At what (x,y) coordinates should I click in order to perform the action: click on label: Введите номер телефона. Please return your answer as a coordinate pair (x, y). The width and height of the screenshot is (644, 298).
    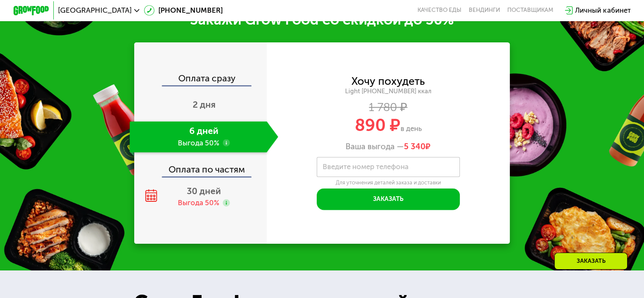
    Looking at the image, I should click on (365, 167).